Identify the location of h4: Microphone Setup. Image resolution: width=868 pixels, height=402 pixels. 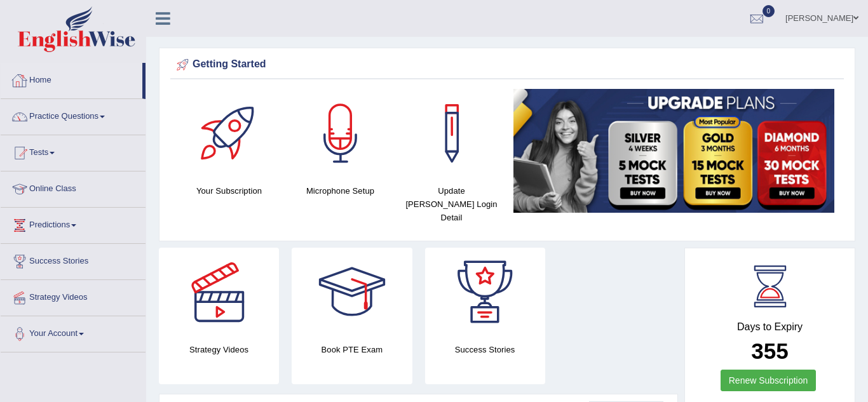
(340, 191).